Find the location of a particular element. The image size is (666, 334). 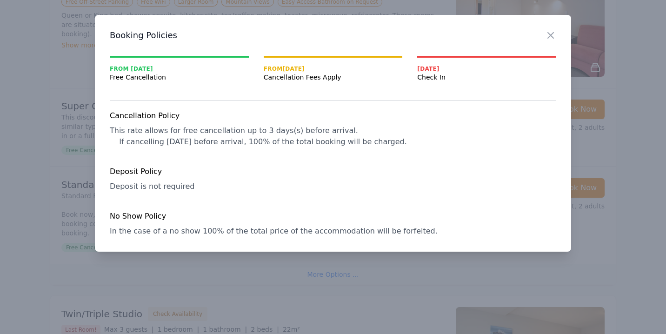

h4: Cancellation Policy is located at coordinates (333, 116).